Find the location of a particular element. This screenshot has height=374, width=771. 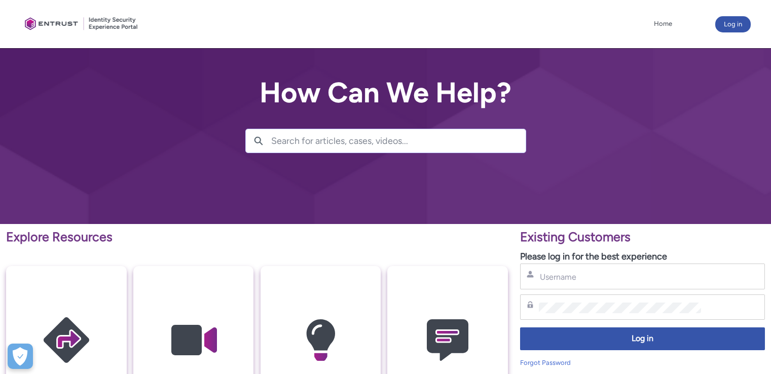

a: Forgot Password is located at coordinates (545, 362).